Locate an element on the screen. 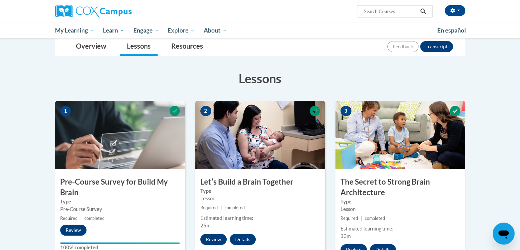 Image resolution: width=520 pixels, height=250 pixels. button: Search is located at coordinates (423, 11).